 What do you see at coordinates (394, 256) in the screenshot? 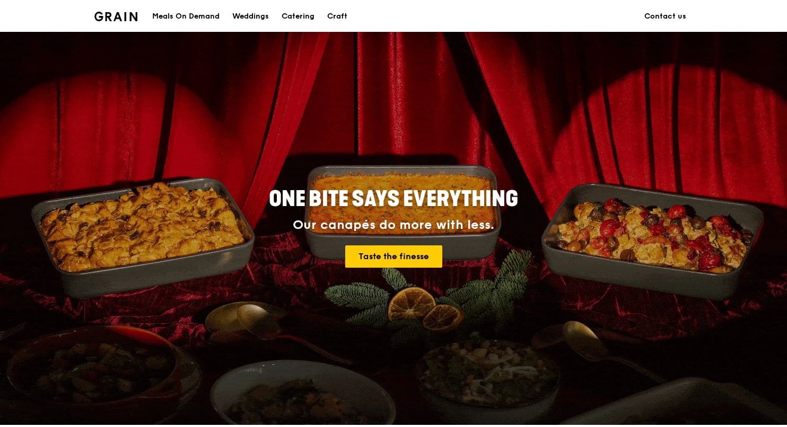
I see `a: Taste the finesse` at bounding box center [394, 256].